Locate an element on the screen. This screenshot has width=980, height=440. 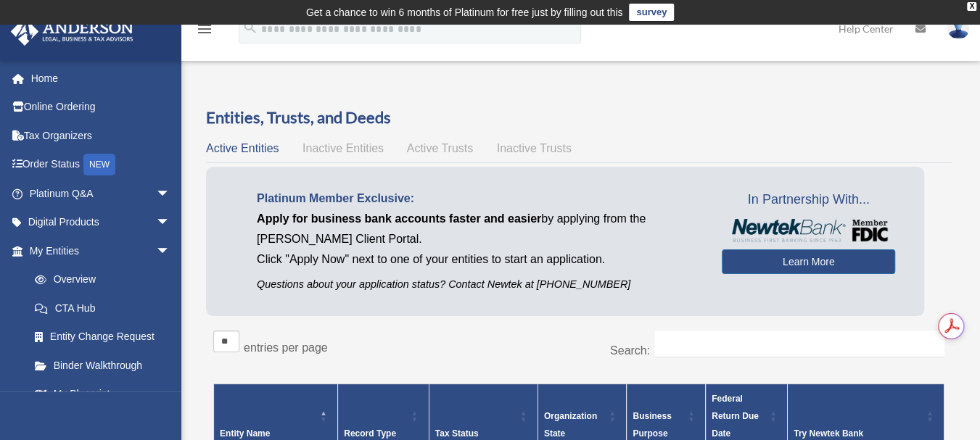
label: entries per page is located at coordinates (285, 347).